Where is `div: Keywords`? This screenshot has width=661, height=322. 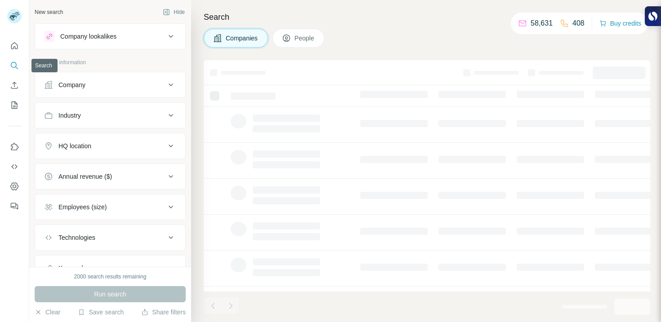 div: Keywords is located at coordinates (72, 268).